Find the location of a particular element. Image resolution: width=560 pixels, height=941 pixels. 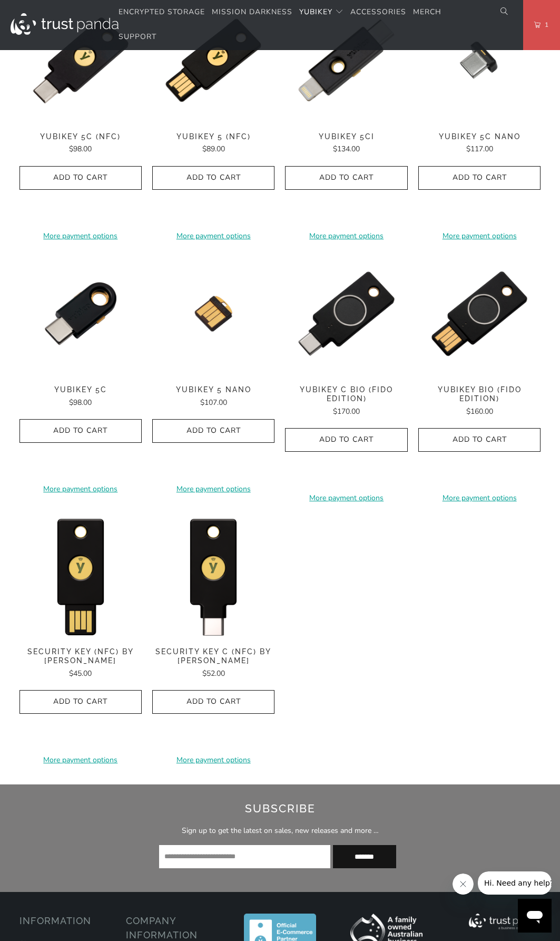

span: YubiKey 5 (NFC) is located at coordinates (213, 137).